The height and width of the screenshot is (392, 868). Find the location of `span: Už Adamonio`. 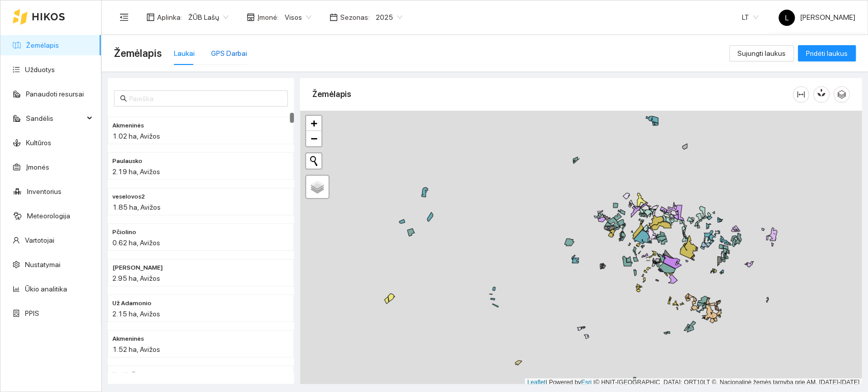

span: Už Adamonio is located at coordinates (131, 303).